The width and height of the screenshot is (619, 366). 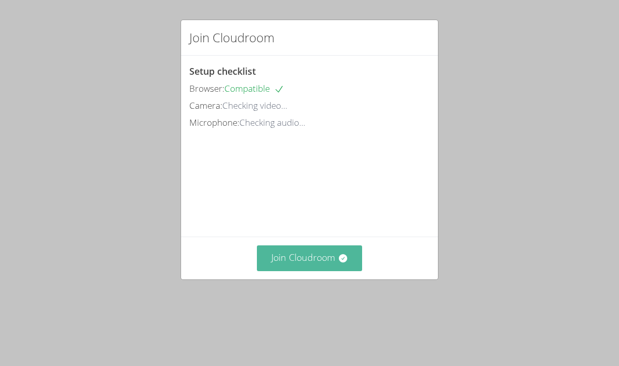 What do you see at coordinates (310, 258) in the screenshot?
I see `button: Join Cloudroom` at bounding box center [310, 258].